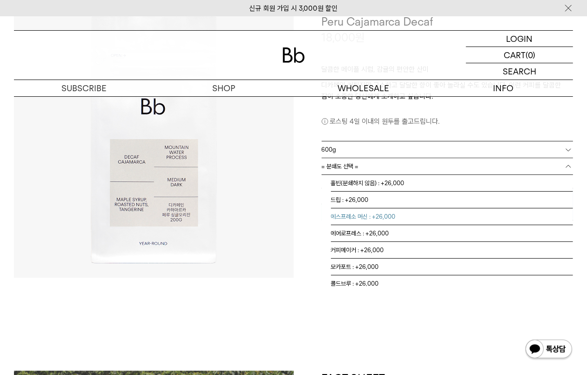 Image resolution: width=587 pixels, height=375 pixels. I want to click on li: 에어로프레스 : +26,000, so click(452, 233).